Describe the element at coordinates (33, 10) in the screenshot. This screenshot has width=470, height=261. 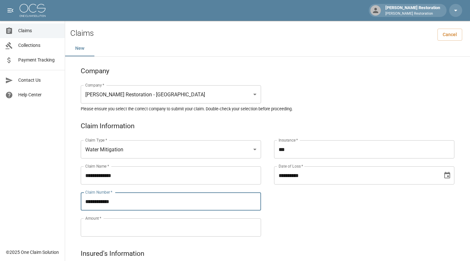
I see `img: ocs-logo-white-transparent.png` at that location.